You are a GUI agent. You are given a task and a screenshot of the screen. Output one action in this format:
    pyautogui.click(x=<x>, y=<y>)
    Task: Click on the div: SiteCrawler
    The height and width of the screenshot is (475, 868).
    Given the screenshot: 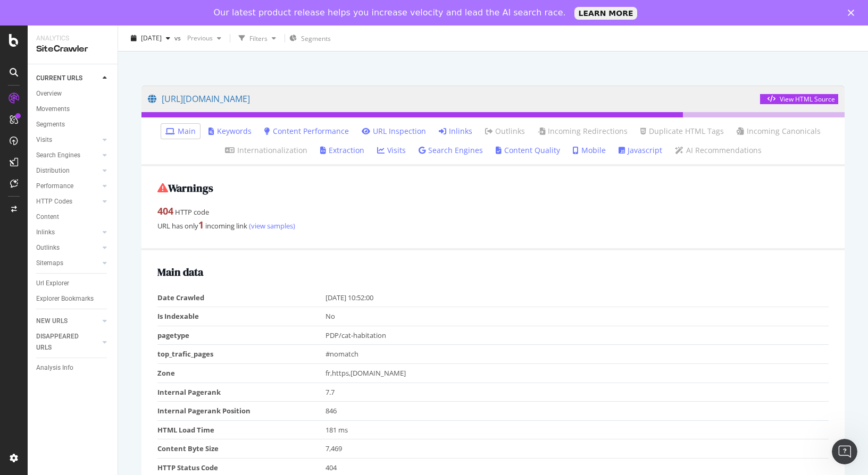 What is the action you would take?
    pyautogui.click(x=73, y=49)
    